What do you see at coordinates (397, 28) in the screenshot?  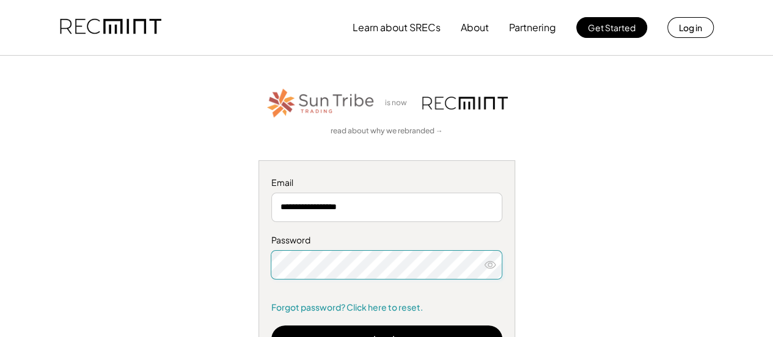 I see `button: Learn about SRECs` at bounding box center [397, 28].